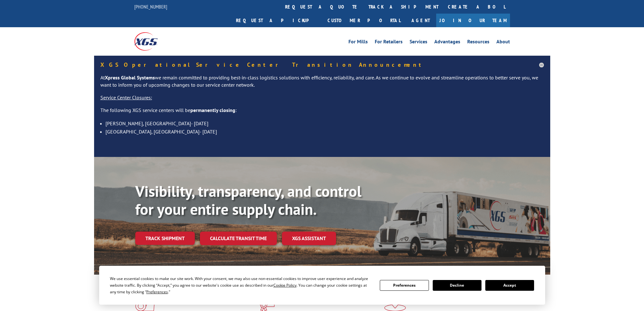 The height and width of the screenshot is (311, 644). What do you see at coordinates (404, 285) in the screenshot?
I see `button: Preferences` at bounding box center [404, 285].